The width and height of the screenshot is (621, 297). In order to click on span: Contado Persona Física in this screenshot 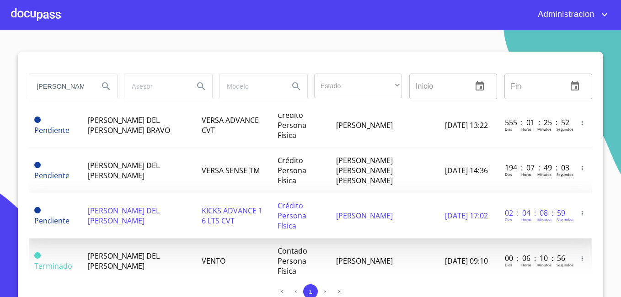, I will do `click(292, 261)`.